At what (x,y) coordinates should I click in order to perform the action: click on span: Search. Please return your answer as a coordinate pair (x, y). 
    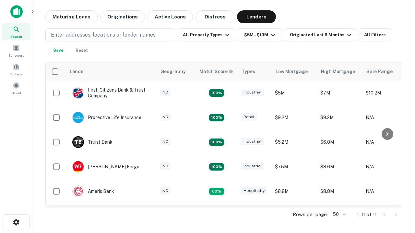
    Looking at the image, I should click on (16, 37).